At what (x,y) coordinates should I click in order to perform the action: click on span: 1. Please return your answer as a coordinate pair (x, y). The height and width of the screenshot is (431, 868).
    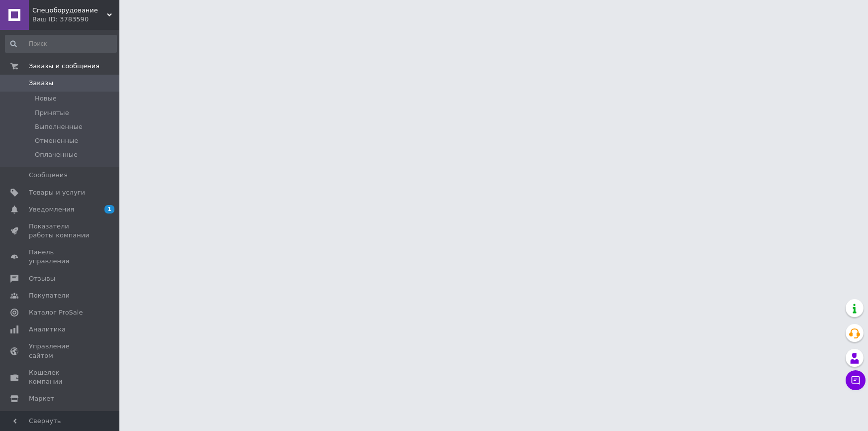
    Looking at the image, I should click on (110, 209).